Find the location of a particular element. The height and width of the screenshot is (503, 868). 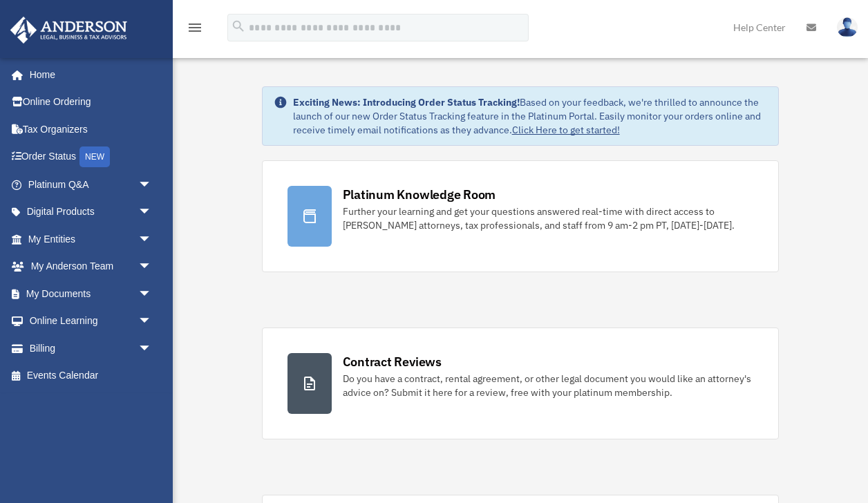

strong: Exciting News: Introducing Order Status Tracking! is located at coordinates (407, 102).